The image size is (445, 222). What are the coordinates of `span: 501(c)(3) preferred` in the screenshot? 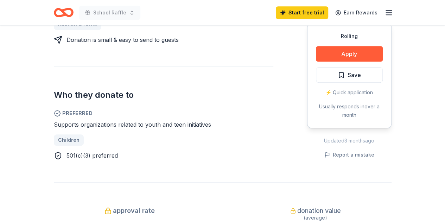 It's located at (92, 156).